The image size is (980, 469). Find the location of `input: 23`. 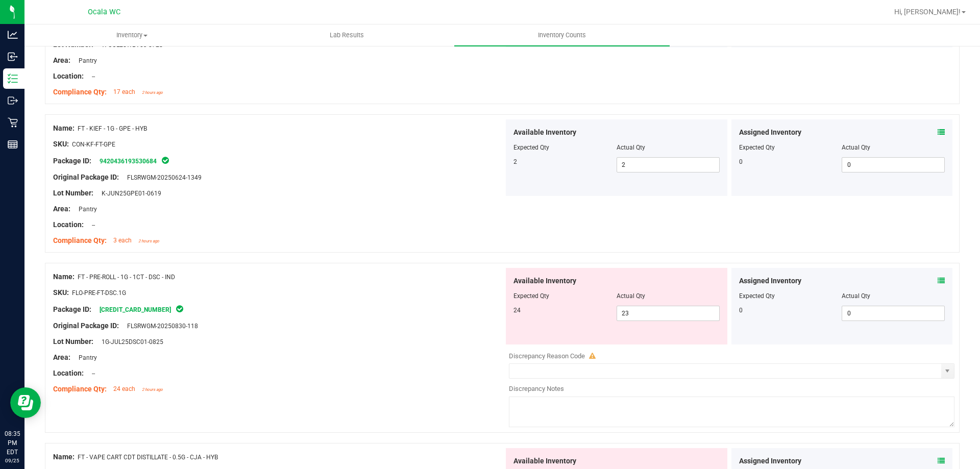

input: 23 is located at coordinates (668, 314).